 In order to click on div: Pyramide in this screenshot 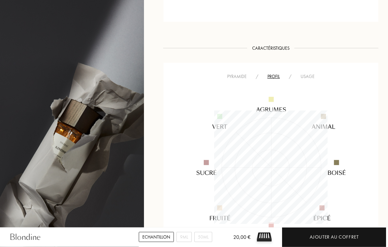, I will do `click(237, 77)`.